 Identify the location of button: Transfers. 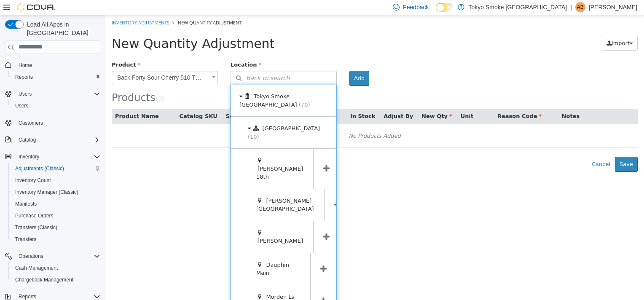
(56, 239).